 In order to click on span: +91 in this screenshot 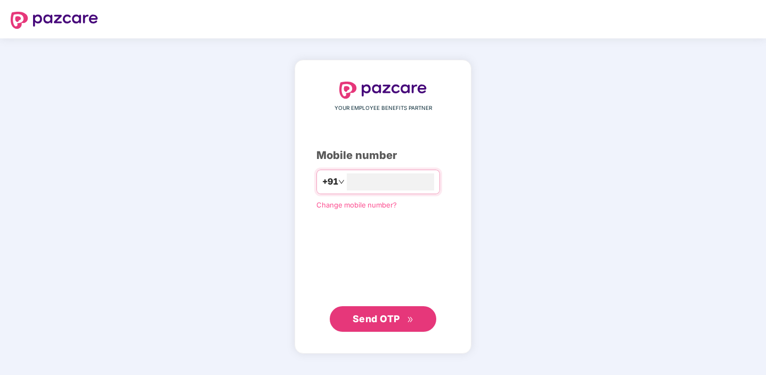, I will do `click(330, 181)`.